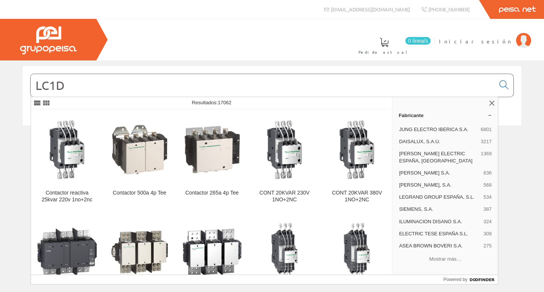 This screenshot has height=292, width=544. What do you see at coordinates (284, 149) in the screenshot?
I see `img: CONT 20KVAR 230V 1NO+2NC` at bounding box center [284, 149].